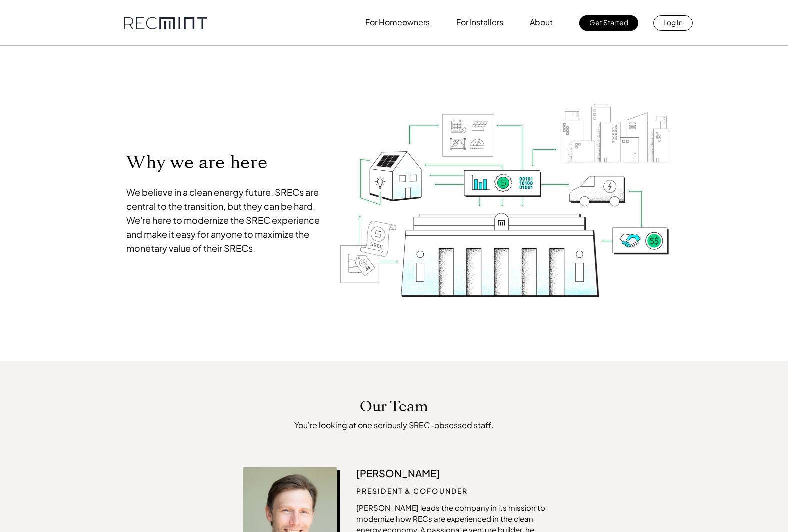 The height and width of the screenshot is (532, 788). Describe the element at coordinates (224, 162) in the screenshot. I see `p: Why we are here` at that location.